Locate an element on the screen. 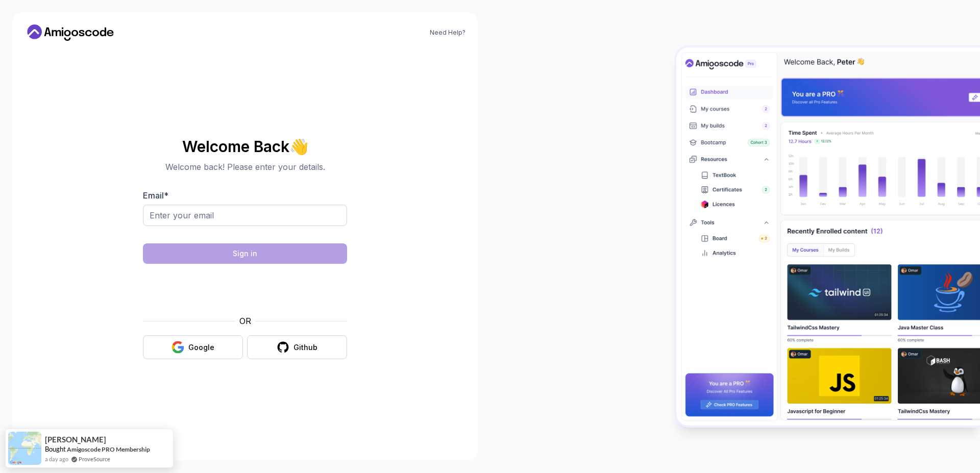 The height and width of the screenshot is (473, 980). button: Google is located at coordinates (193, 347).